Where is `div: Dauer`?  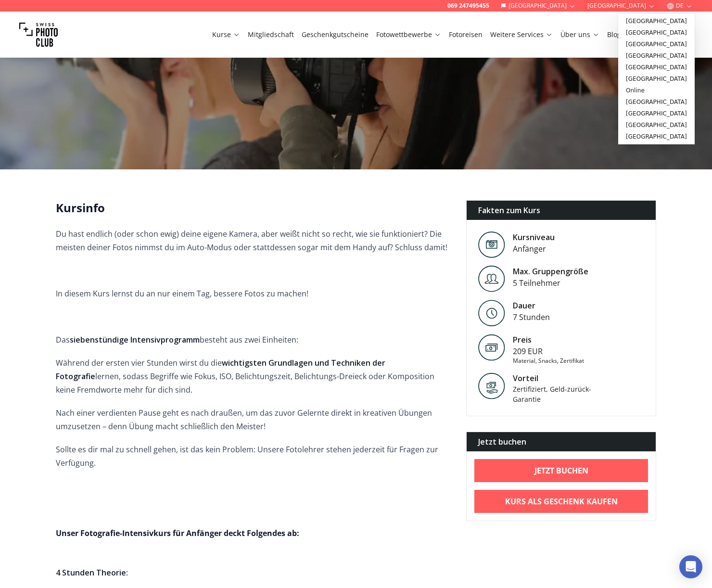 div: Dauer is located at coordinates (531, 306).